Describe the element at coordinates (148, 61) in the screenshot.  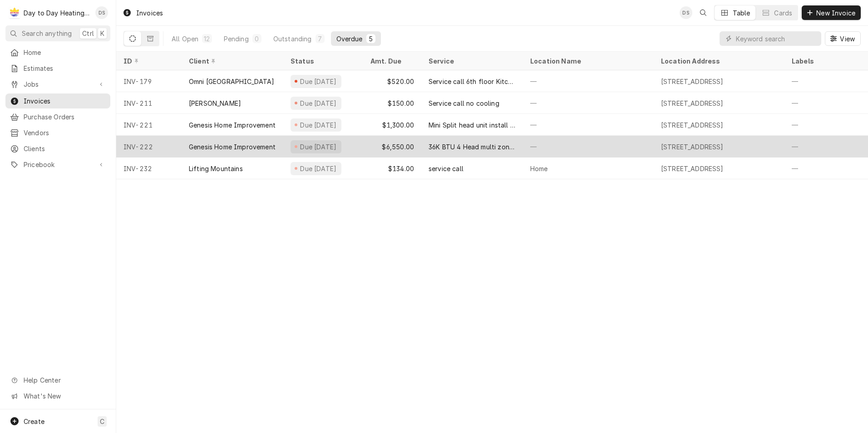
I see `div: ID` at that location.